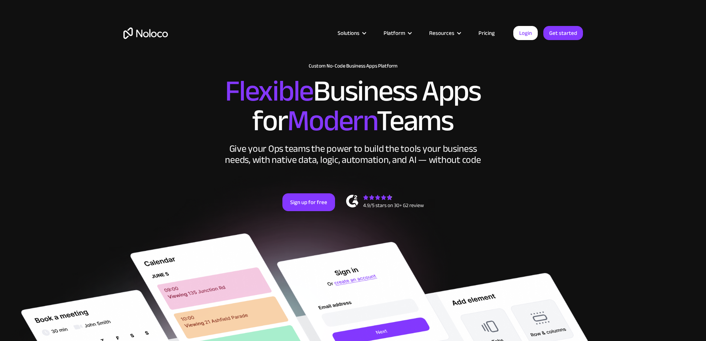  I want to click on a: Login, so click(526, 33).